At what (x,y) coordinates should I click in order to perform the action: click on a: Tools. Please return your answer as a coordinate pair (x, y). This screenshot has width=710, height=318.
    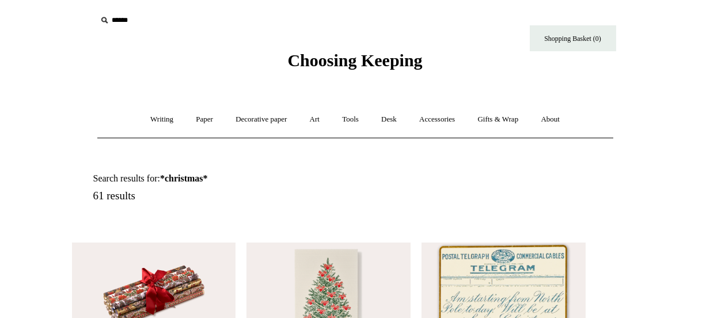
    Looking at the image, I should click on (350, 119).